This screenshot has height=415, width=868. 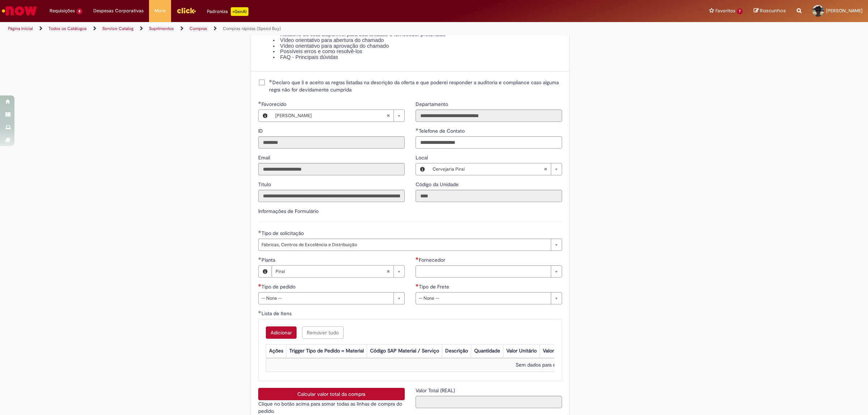 I want to click on span: Requisições, so click(x=62, y=11).